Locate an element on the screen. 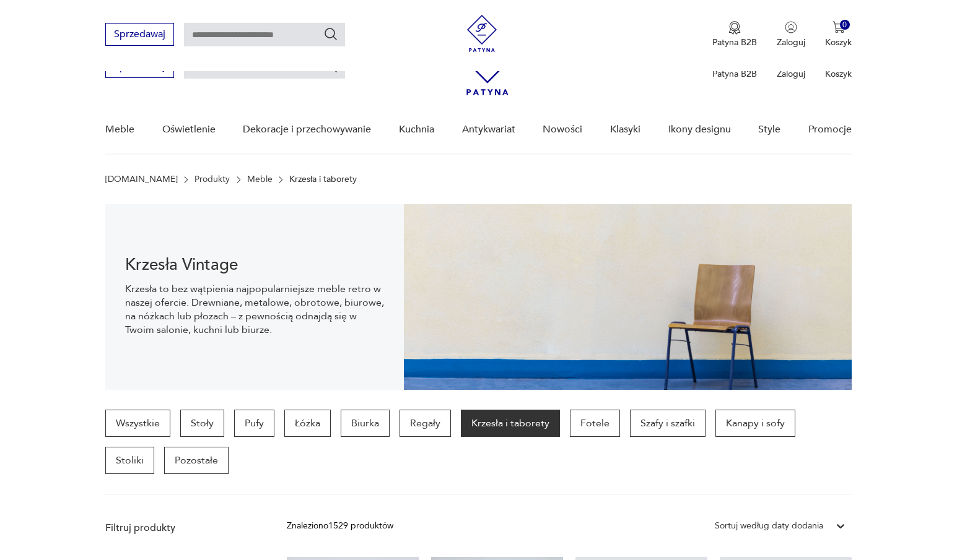 The height and width of the screenshot is (560, 957). a: Kanapy i sofy is located at coordinates (756, 423).